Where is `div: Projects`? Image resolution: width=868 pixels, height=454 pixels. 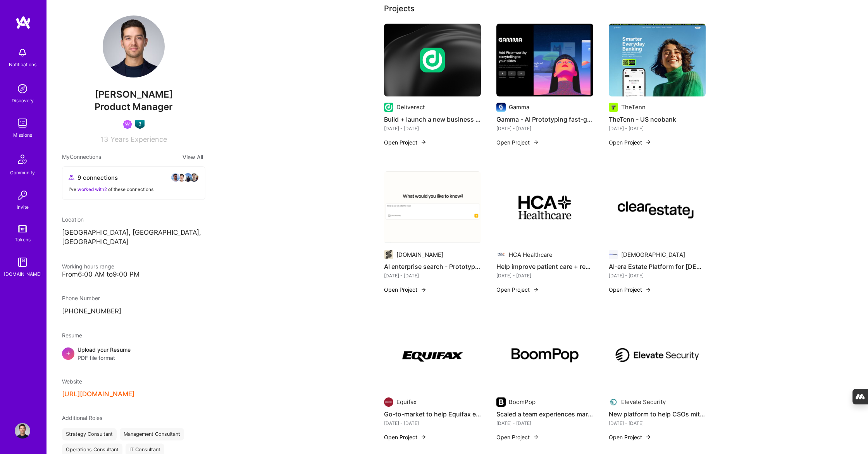
div: Projects is located at coordinates (399, 8).